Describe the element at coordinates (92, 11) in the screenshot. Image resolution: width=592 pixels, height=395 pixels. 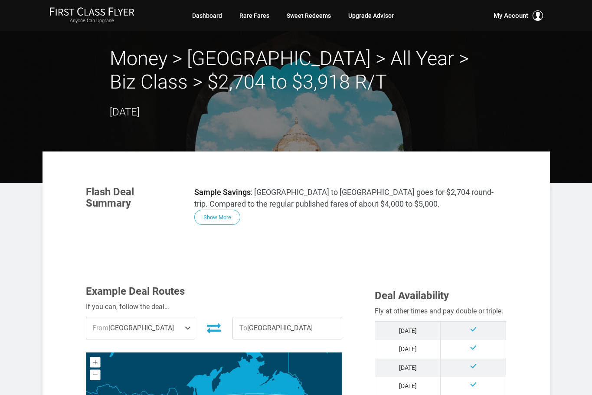
I see `img: First Class Flyer` at that location.